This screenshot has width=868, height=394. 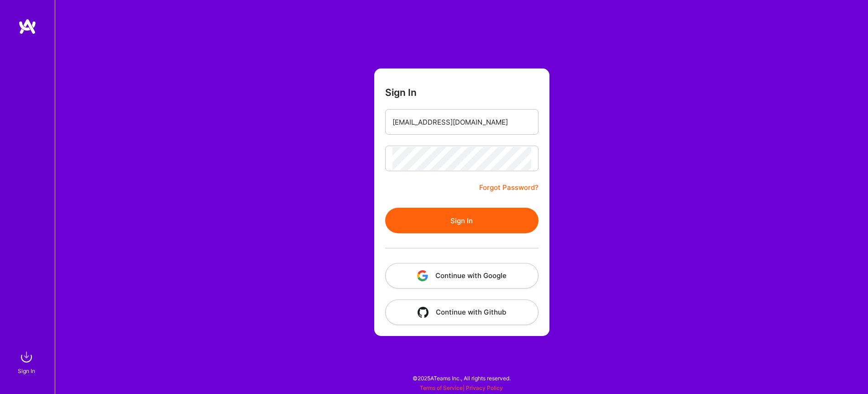 What do you see at coordinates (442, 388) in the screenshot?
I see `a: Terms of Service` at bounding box center [442, 388].